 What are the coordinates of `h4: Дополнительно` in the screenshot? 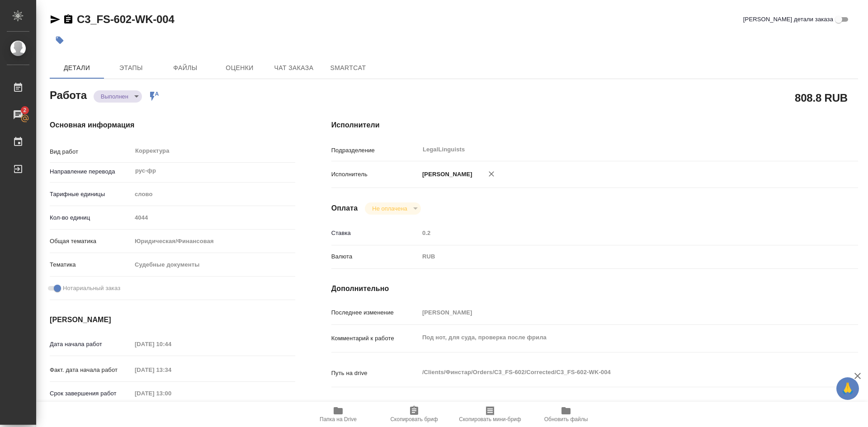 It's located at (594, 288).